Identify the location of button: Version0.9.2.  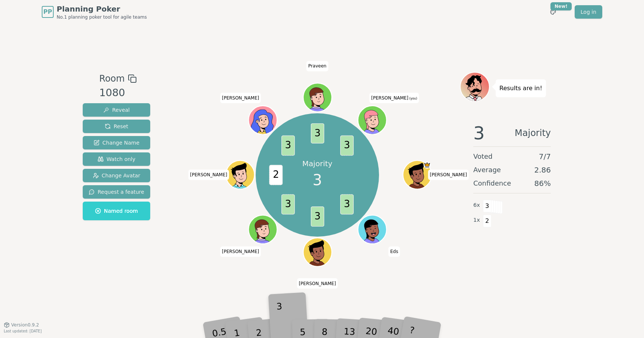
(21, 325).